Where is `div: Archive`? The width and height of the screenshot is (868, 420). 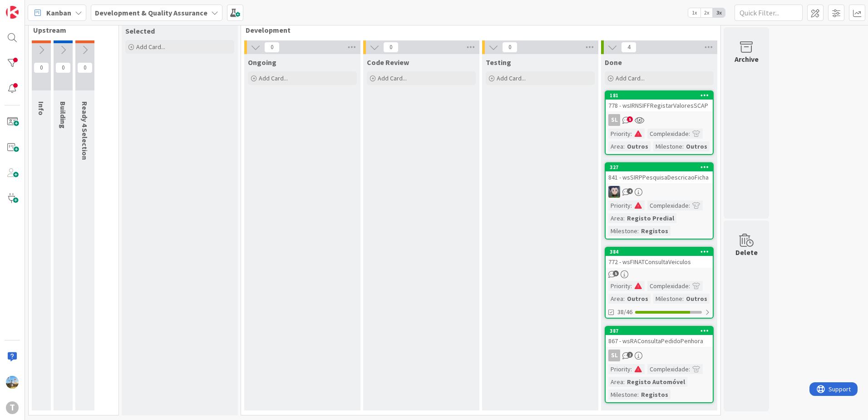 div: Archive is located at coordinates (746, 59).